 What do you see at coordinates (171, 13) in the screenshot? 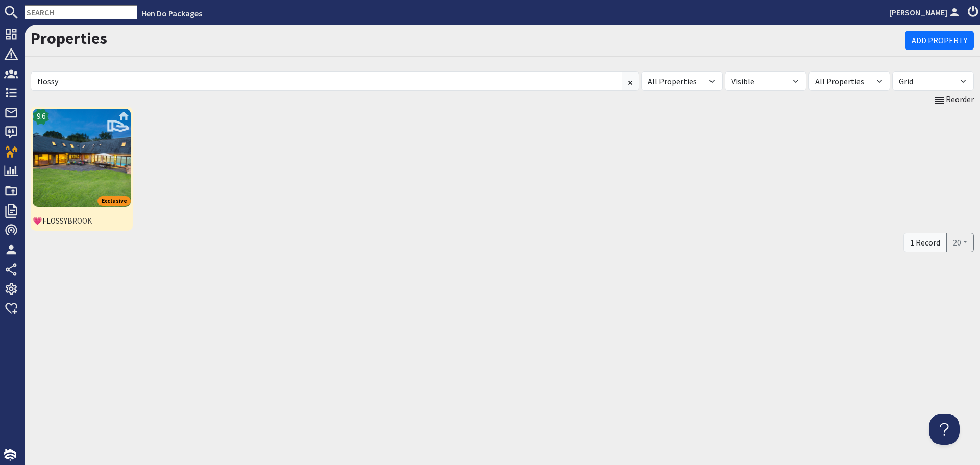
I see `a: Hen Do Packages` at bounding box center [171, 13].